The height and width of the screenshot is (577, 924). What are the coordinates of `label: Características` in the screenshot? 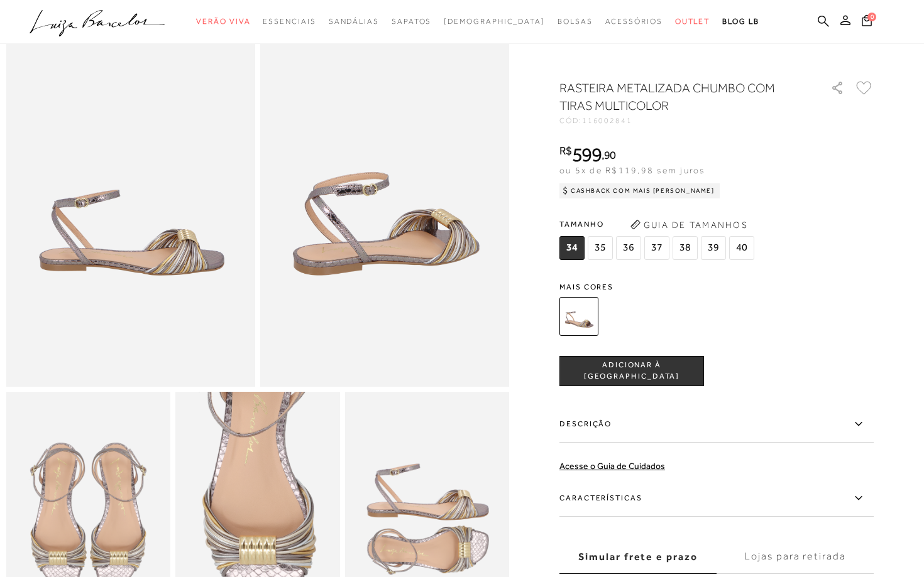 It's located at (716, 499).